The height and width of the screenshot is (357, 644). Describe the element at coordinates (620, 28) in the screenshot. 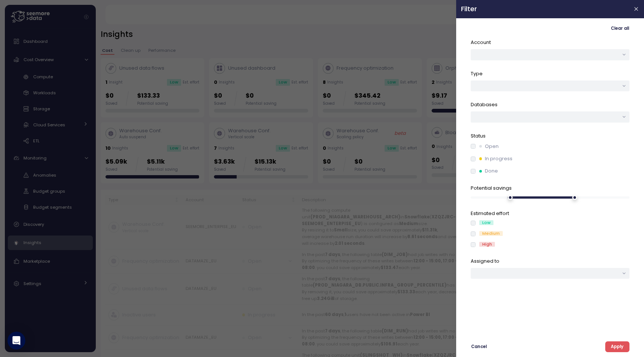

I see `button: Clear all` at that location.